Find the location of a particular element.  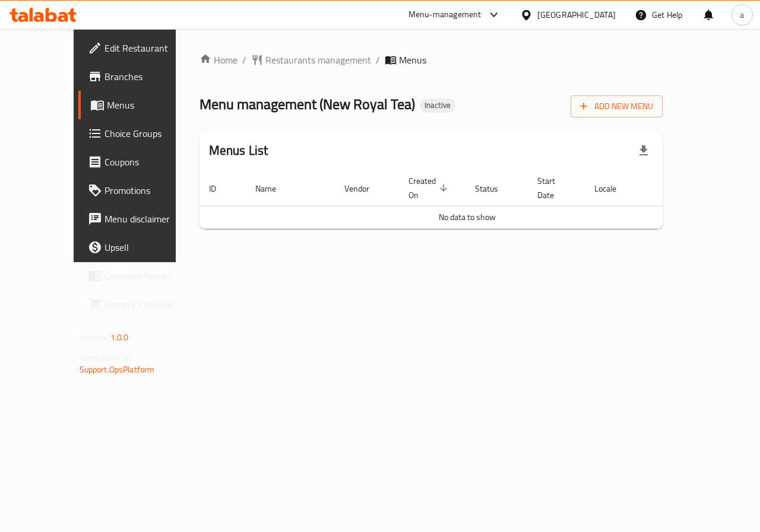

a: Branches is located at coordinates (140, 76).